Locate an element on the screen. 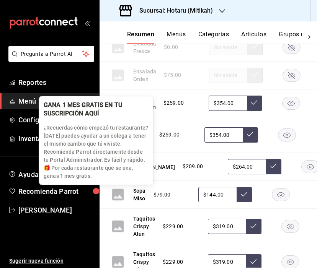  button: Pregunta a Parrot AI is located at coordinates (51, 54).